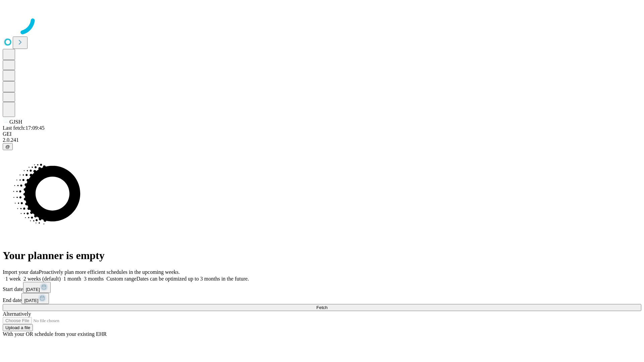  I want to click on span: 1 month, so click(72, 279).